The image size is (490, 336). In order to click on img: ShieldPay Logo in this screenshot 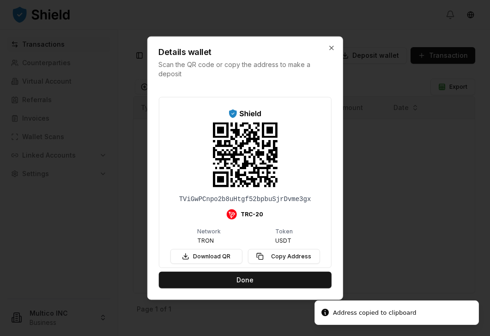, I will do `click(245, 113)`.